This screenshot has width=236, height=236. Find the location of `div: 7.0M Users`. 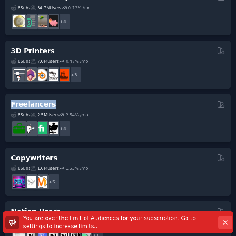

div: 7.0M Users is located at coordinates (45, 61).